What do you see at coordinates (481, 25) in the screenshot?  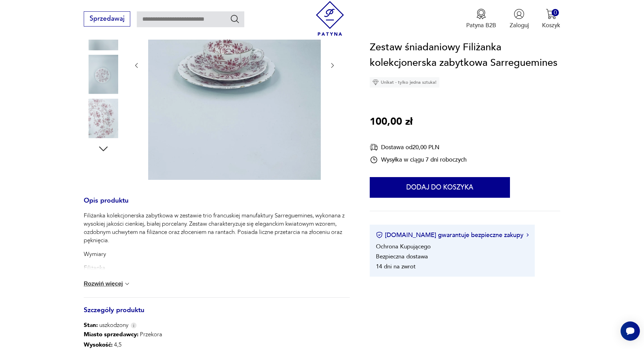 I see `p: Patyna B2B` at bounding box center [481, 25].